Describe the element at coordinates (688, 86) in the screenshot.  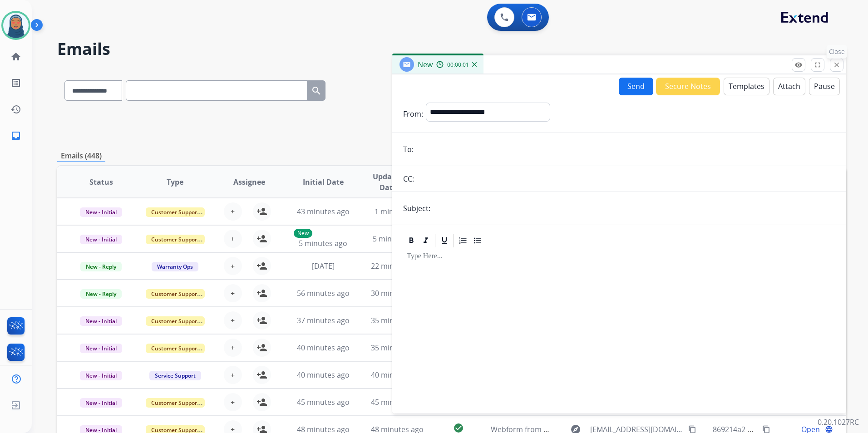
I see `button: Secure Notes` at that location.